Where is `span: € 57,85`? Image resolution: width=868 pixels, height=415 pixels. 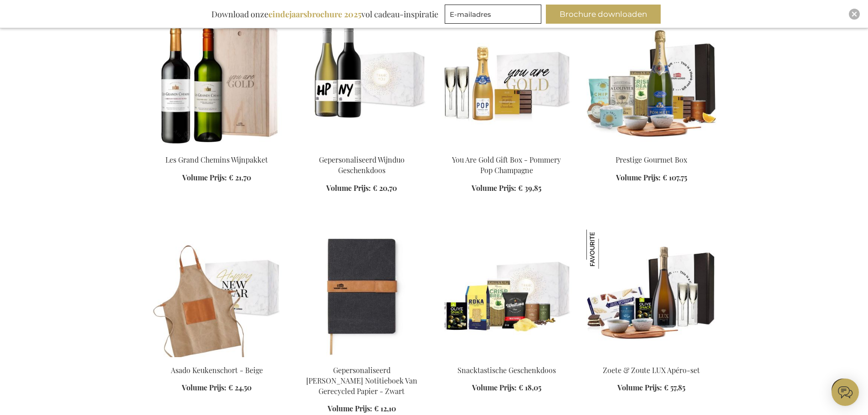
span: € 57,85 is located at coordinates (674, 387).